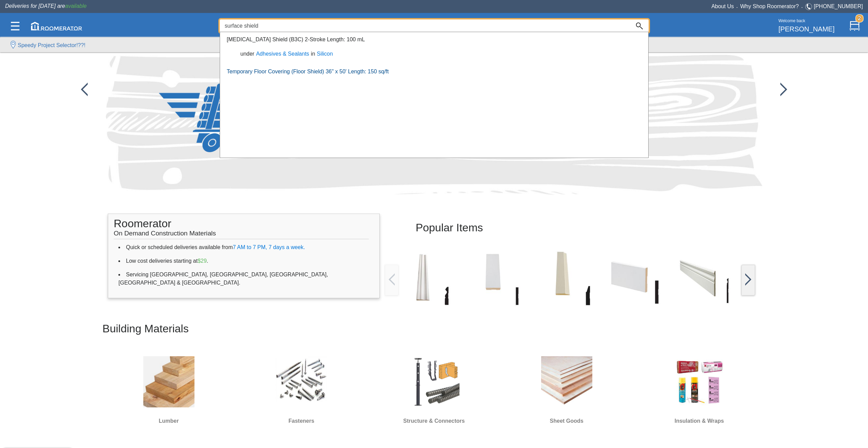  Describe the element at coordinates (425, 26) in the screenshot. I see `input: Search...?` at that location.